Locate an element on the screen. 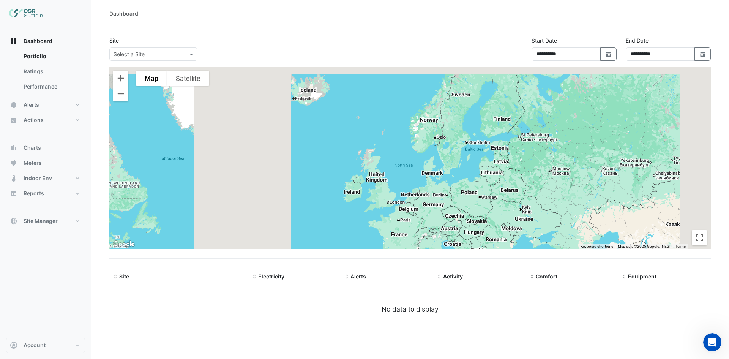  button: Emoji picker is located at coordinates (15, 252).